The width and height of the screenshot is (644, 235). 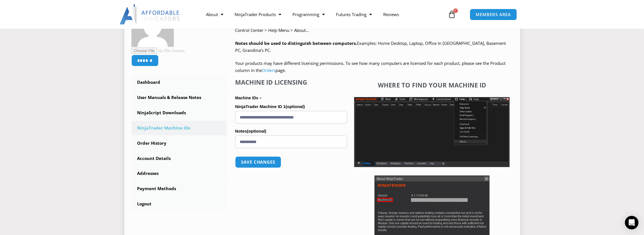 I want to click on a: Logout, so click(x=179, y=204).